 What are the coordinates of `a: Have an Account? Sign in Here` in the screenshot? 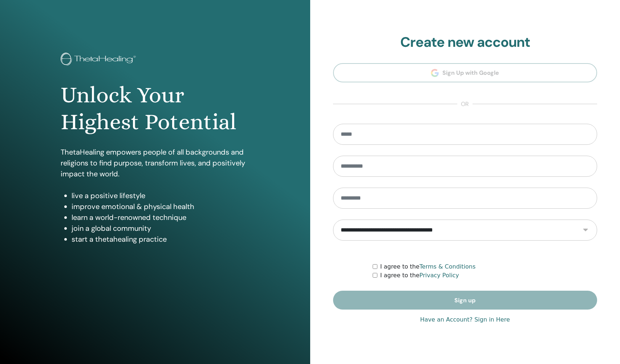 It's located at (465, 319).